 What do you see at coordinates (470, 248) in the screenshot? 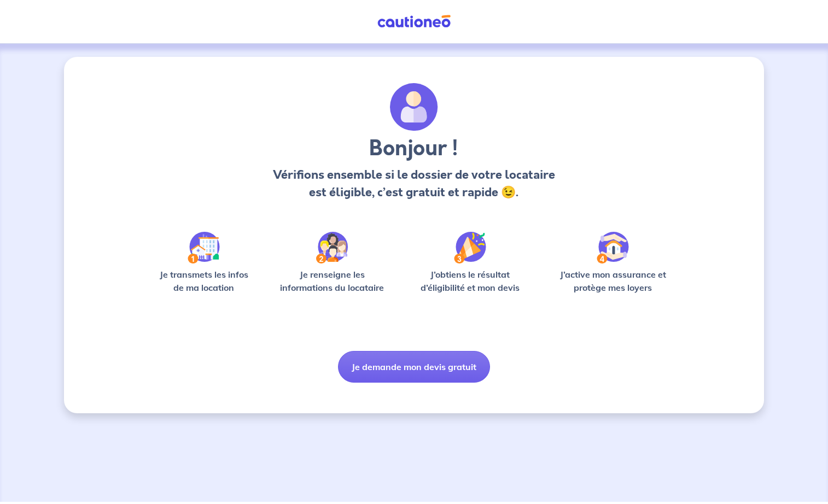
I see `img: /static/f3e743aab9439237c3e2196e4328bba9/Step-3.svg` at bounding box center [470, 248].